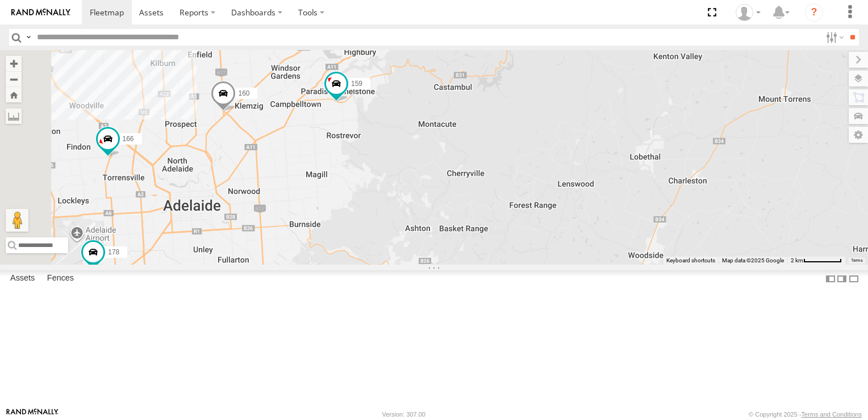 This screenshot has width=868, height=420. Describe the element at coordinates (857, 260) in the screenshot. I see `a: Terms (opens in new tab)` at that location.